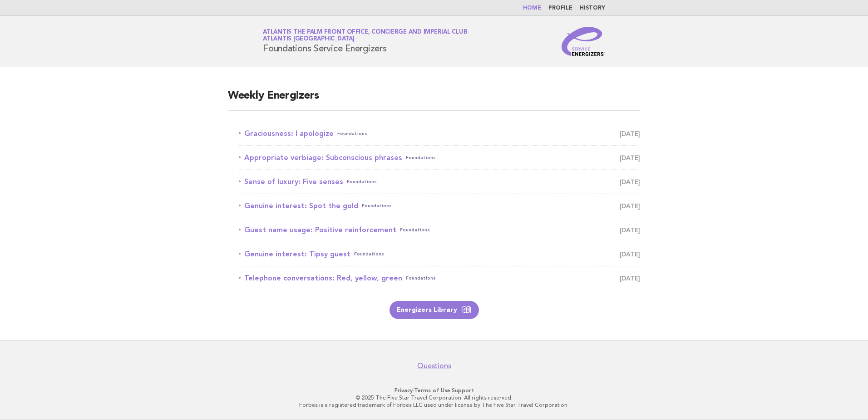 Image resolution: width=868 pixels, height=420 pixels. What do you see at coordinates (434, 310) in the screenshot?
I see `a: Energizers Library` at bounding box center [434, 310].